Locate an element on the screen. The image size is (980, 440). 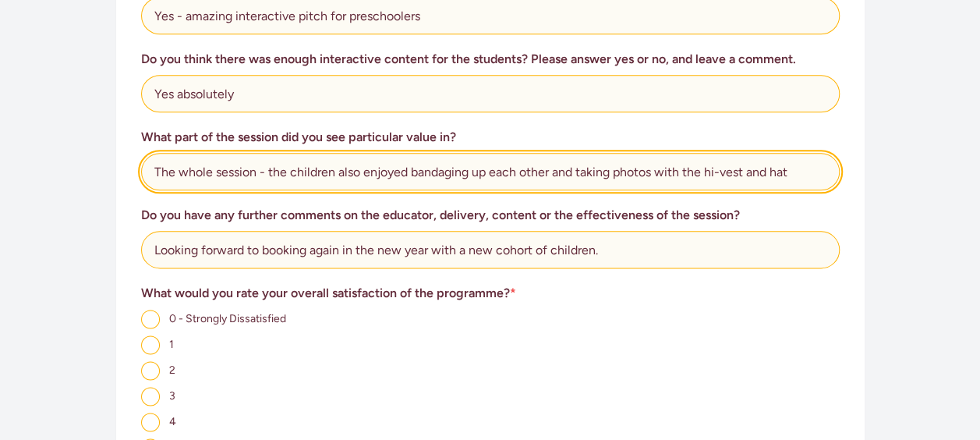
input: 1 is located at coordinates (151, 345).